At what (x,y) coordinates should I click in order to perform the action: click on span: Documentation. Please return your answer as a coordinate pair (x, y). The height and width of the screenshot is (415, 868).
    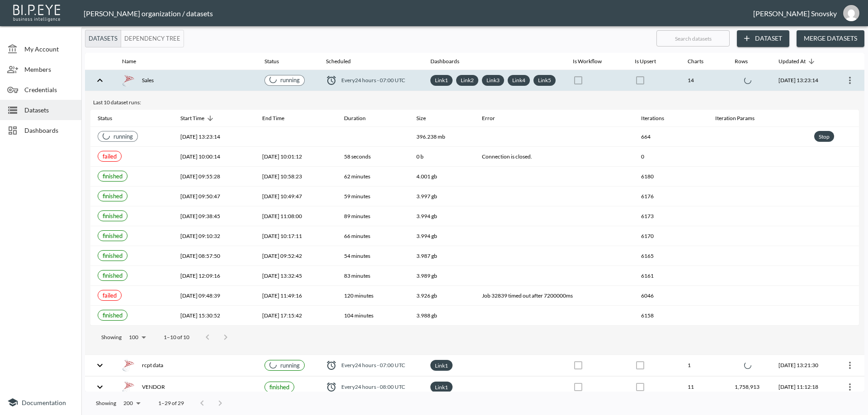
    Looking at the image, I should click on (44, 403).